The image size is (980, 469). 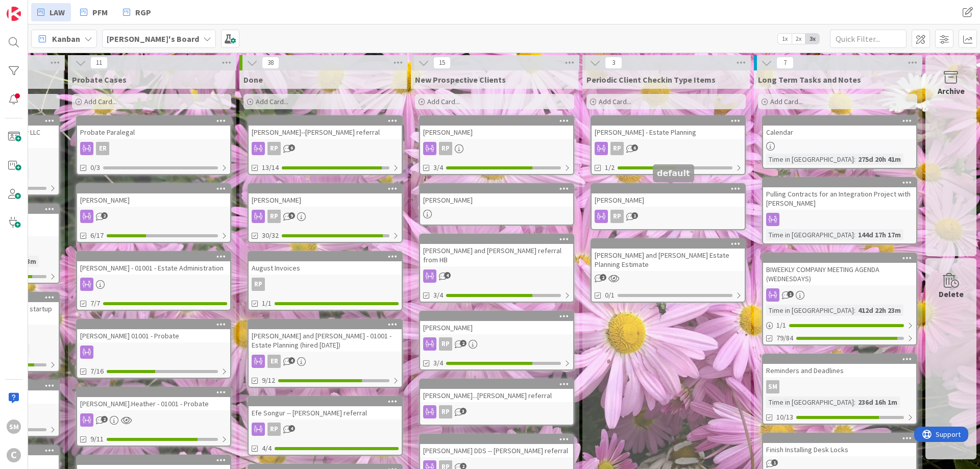 What do you see at coordinates (442, 63) in the screenshot?
I see `span: 15` at bounding box center [442, 63].